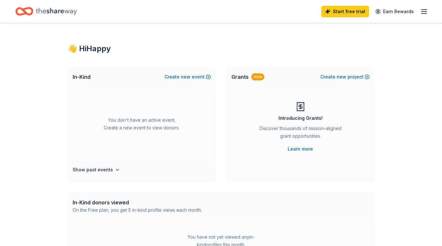  What do you see at coordinates (345, 77) in the screenshot?
I see `button: Createnewproject` at bounding box center [345, 77].